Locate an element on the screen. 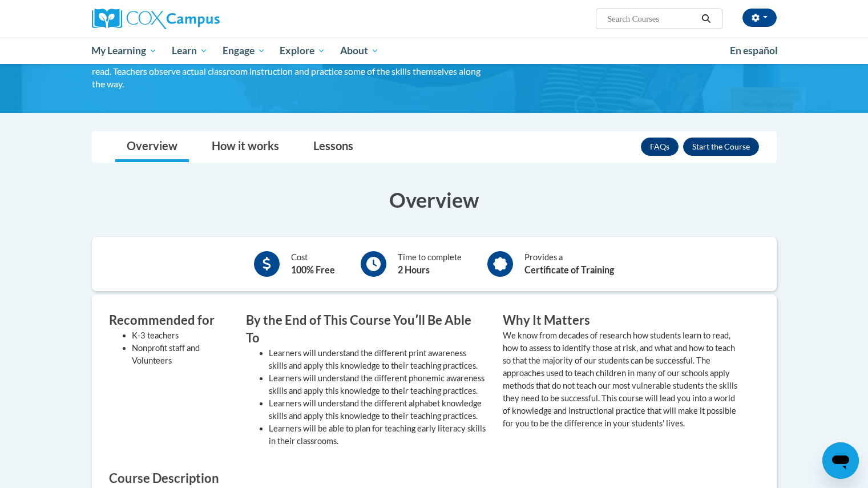 Image resolution: width=868 pixels, height=488 pixels. li: Learners will understand the different phonemic awareness skills and apply this knowledge to thei... is located at coordinates (377, 385).